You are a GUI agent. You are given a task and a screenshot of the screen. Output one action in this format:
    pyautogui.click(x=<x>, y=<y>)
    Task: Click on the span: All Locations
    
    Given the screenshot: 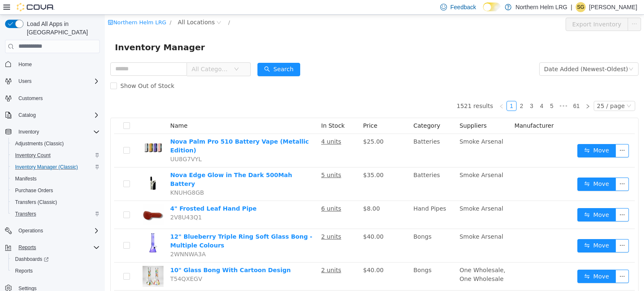 What is the action you would take?
    pyautogui.click(x=91, y=8)
    